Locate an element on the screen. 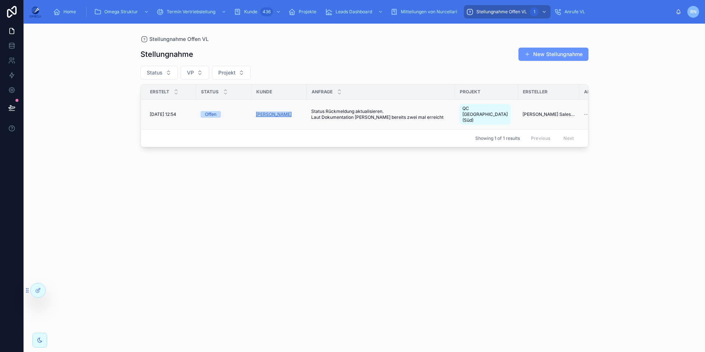 The image size is (705, 352). a: Mitteilungen von Nurcellari is located at coordinates (425, 12).